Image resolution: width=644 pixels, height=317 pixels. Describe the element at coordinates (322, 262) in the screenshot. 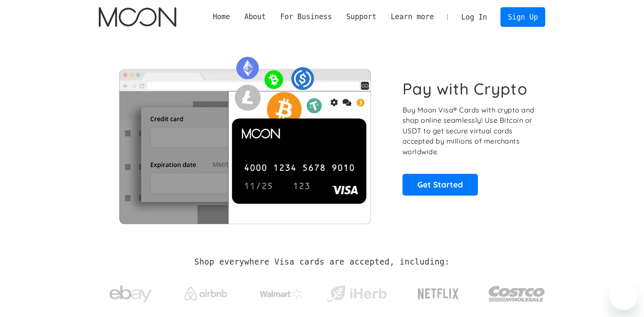

I see `h2: Shop everywhere Visa cards are accepted, including:` at that location.